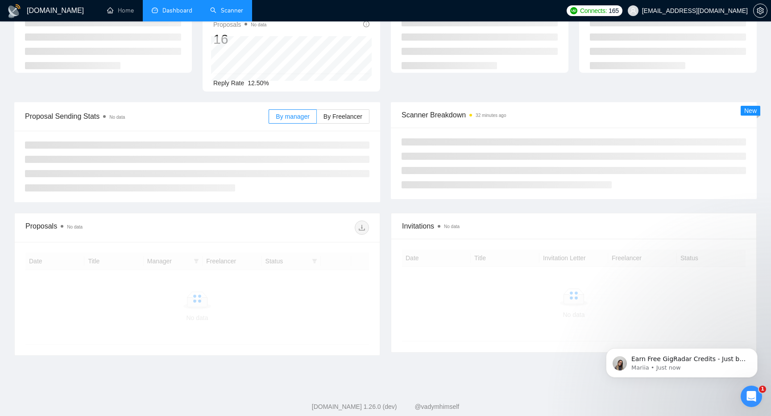 This screenshot has height=416, width=771. Describe the element at coordinates (763, 389) in the screenshot. I see `span: 1` at that location.